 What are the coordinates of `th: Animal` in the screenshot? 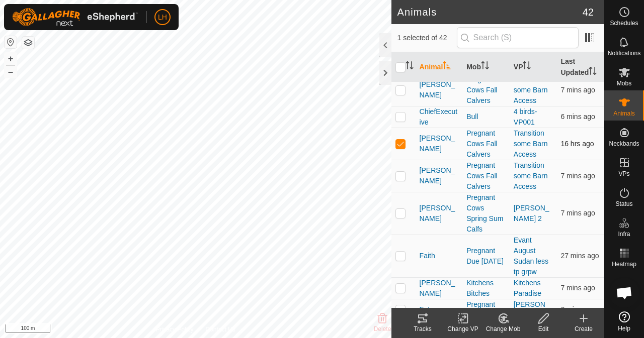 It's located at (439, 68).